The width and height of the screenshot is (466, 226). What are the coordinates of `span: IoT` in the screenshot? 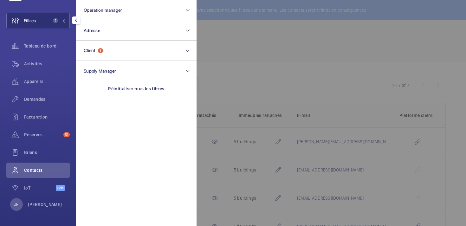 It's located at (40, 188).